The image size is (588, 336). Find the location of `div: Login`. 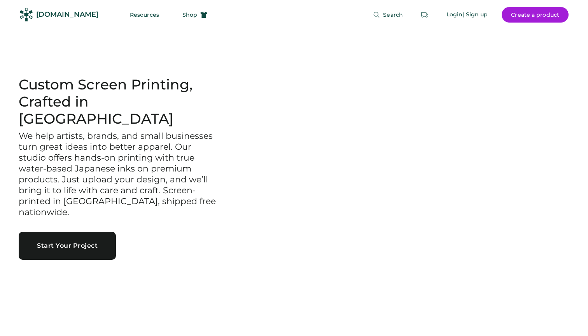

div: Login is located at coordinates (455, 15).